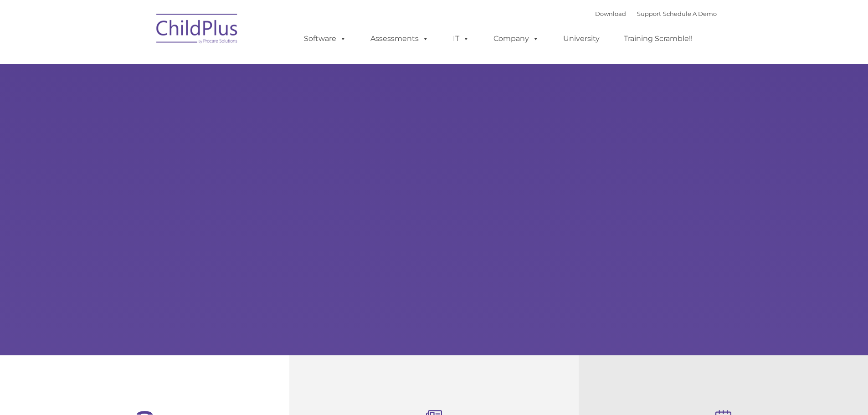  I want to click on a: Software, so click(325, 39).